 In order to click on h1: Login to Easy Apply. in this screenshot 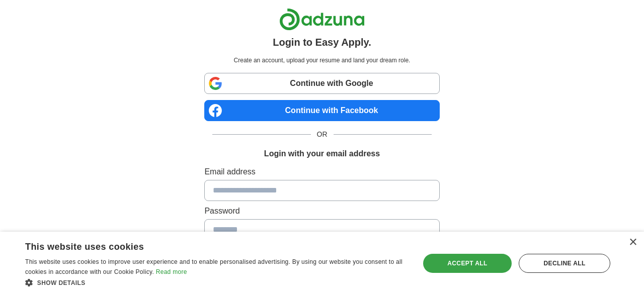, I will do `click(322, 42)`.